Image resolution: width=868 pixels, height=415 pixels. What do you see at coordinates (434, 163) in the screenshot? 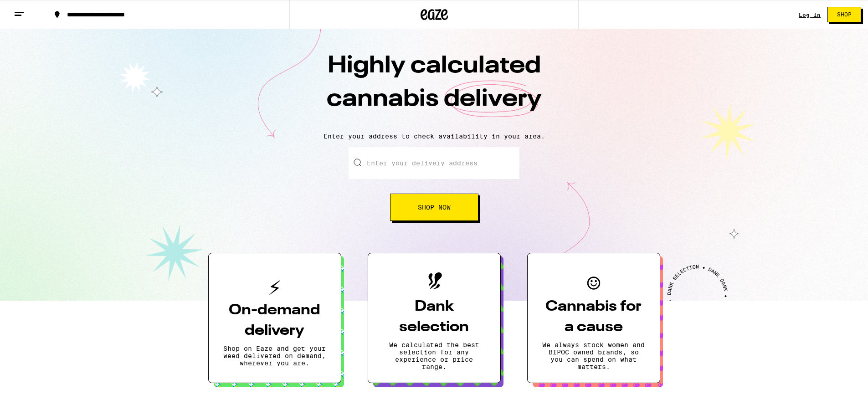
I see `input: Enter your delivery address` at bounding box center [434, 163].